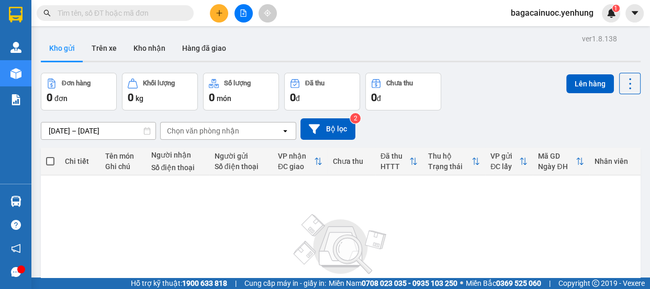  What do you see at coordinates (285, 131) in the screenshot?
I see `svg: open` at bounding box center [285, 131].